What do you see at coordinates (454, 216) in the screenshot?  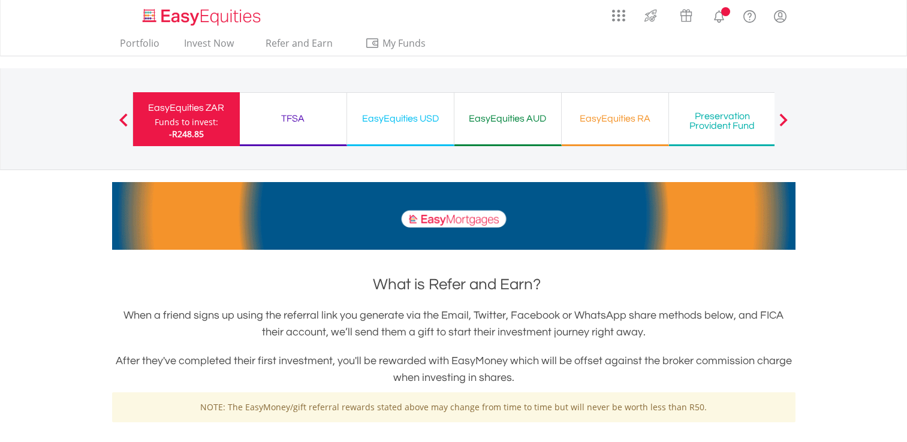 I see `img: EasyMortage Promotion Banner` at bounding box center [454, 216].